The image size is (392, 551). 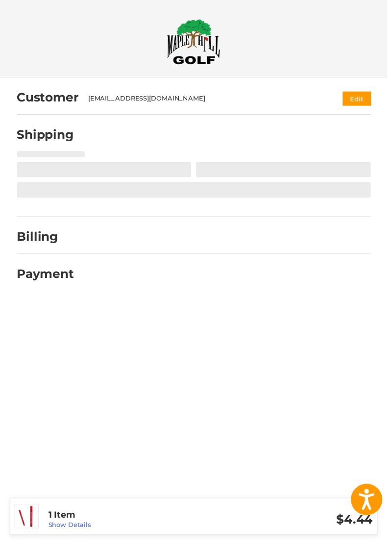 I want to click on h2: Customer, so click(x=48, y=98).